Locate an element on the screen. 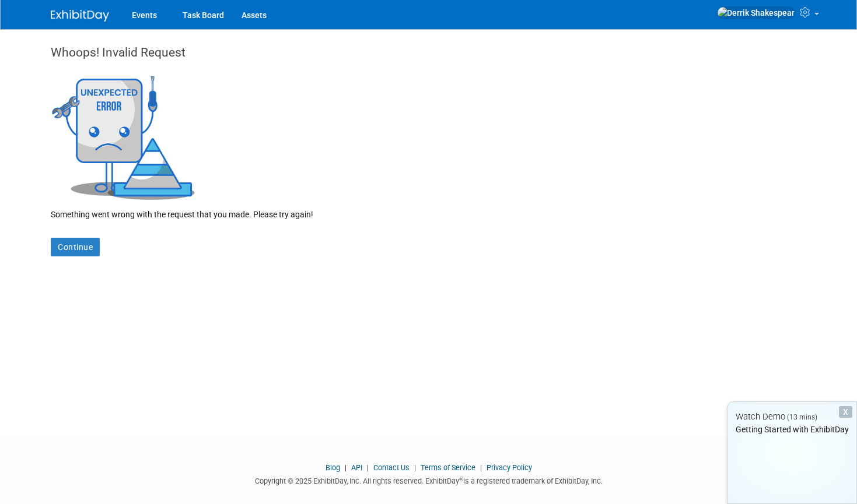  a: Continue is located at coordinates (76, 247).